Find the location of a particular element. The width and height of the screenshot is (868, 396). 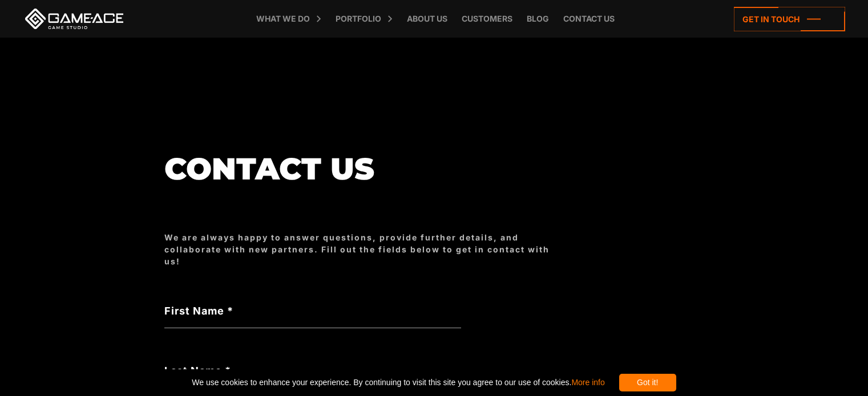

label: First Name * is located at coordinates (313, 310).